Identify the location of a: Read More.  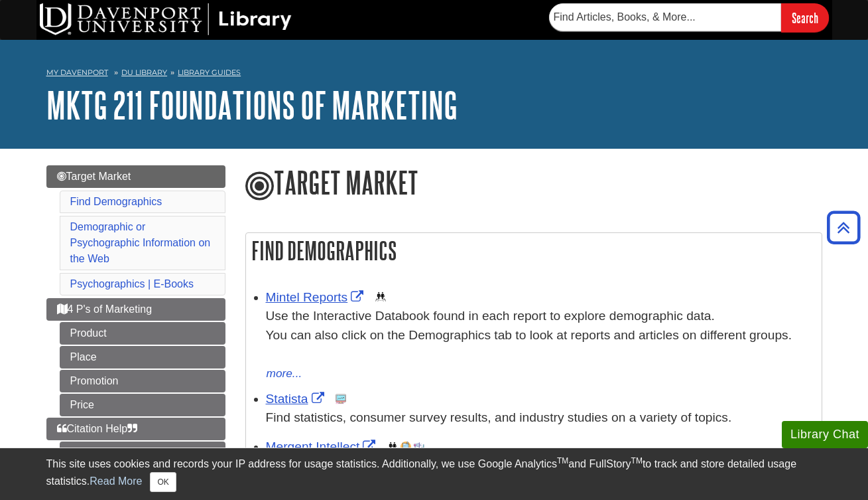
(116, 480).